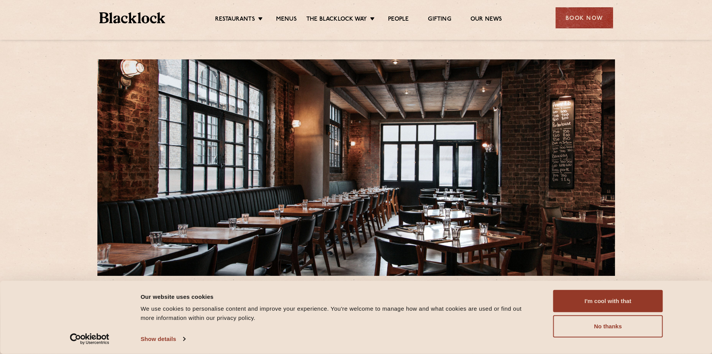 This screenshot has height=354, width=712. Describe the element at coordinates (338, 314) in the screenshot. I see `div: We use cookies to personalise content and improve your experience. You're welcome to manage how a...` at that location.